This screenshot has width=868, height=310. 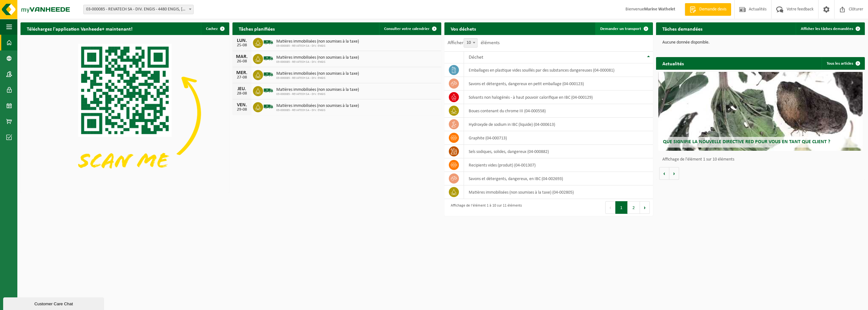 What do you see at coordinates (621, 208) in the screenshot?
I see `button: 1` at bounding box center [621, 208].